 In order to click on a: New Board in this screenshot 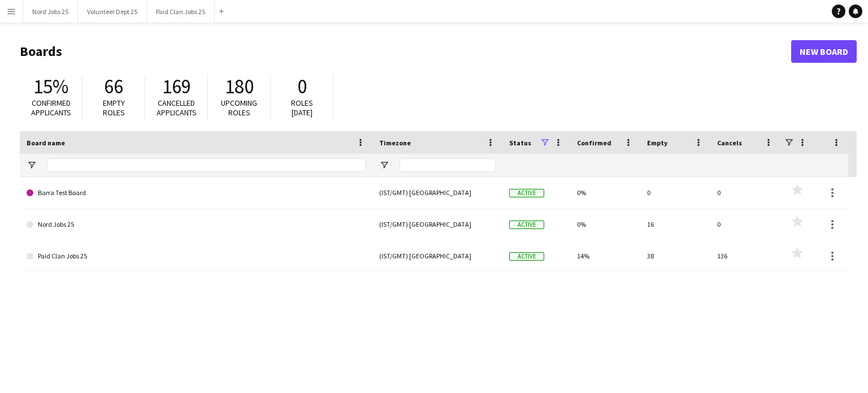, I will do `click(824, 51)`.